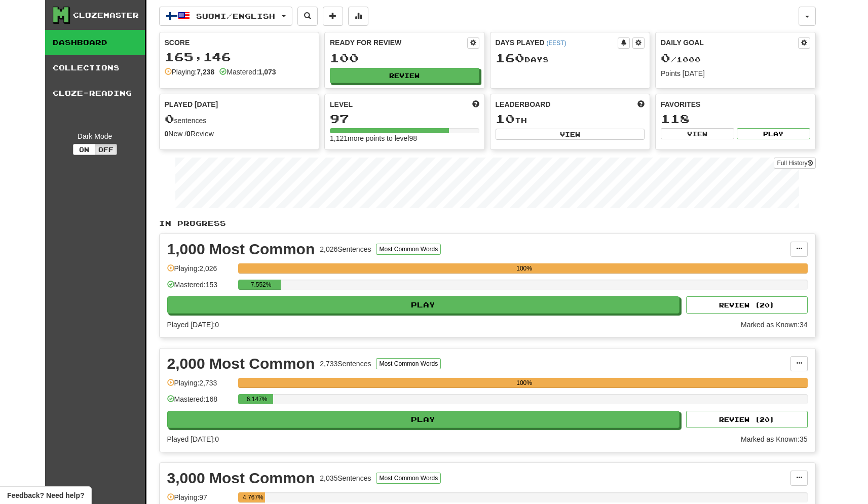  Describe the element at coordinates (253, 497) in the screenshot. I see `div: 4.767%` at that location.